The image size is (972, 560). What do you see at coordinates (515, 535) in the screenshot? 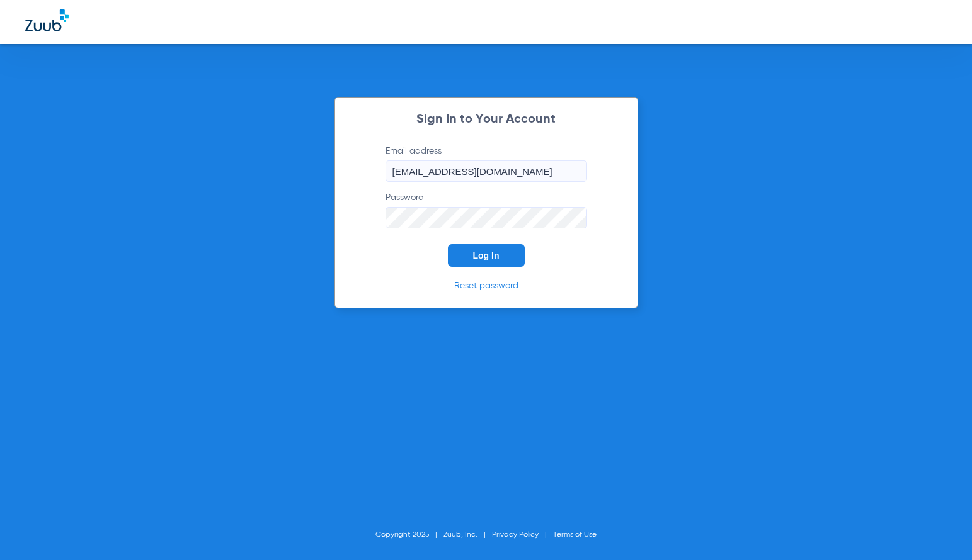
I see `a: Privacy Policy` at bounding box center [515, 535].